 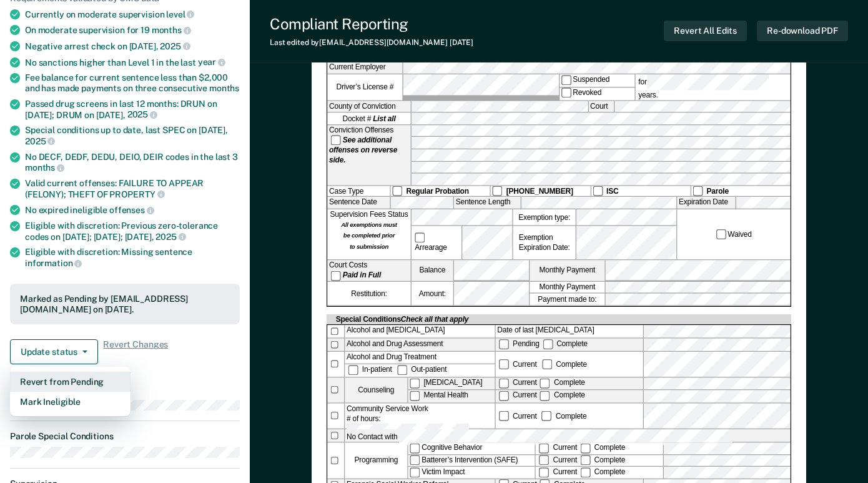 What do you see at coordinates (717, 190) in the screenshot?
I see `strong: Parole` at bounding box center [717, 190].